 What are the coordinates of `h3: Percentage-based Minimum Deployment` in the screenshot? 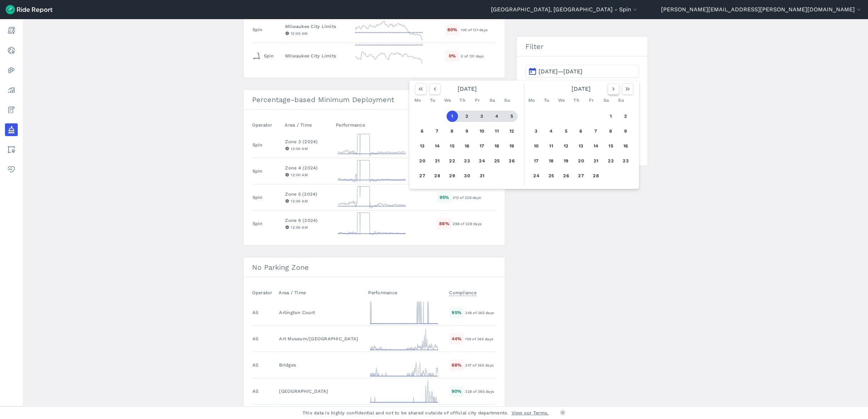 It's located at (374, 100).